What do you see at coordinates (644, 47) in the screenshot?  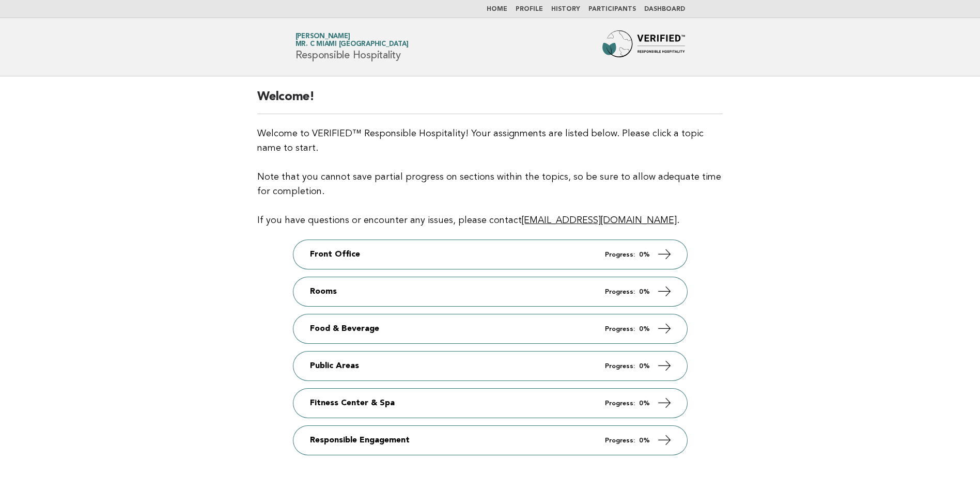 I see `img: Forbes Travel Guide` at bounding box center [644, 47].